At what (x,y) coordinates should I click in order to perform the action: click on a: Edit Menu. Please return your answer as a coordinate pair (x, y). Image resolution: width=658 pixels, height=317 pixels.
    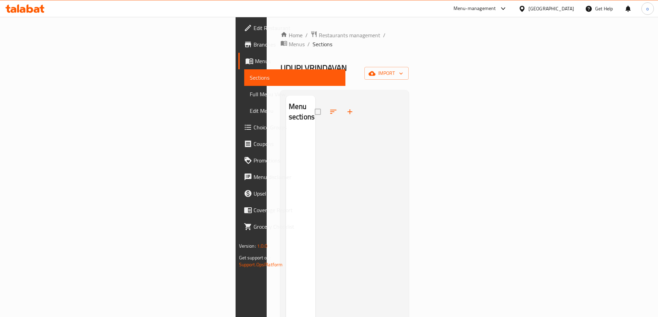
    Looking at the image, I should click on (295, 111).